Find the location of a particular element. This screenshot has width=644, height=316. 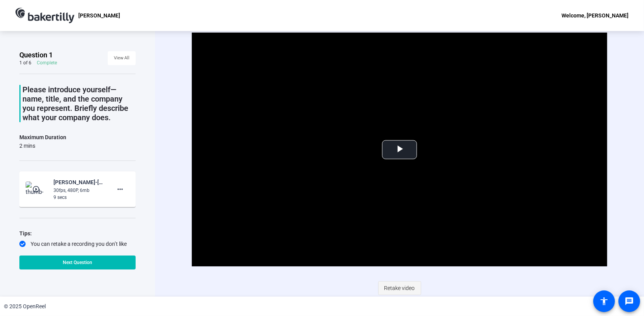

mat-icon: more_horiz is located at coordinates (120, 189).